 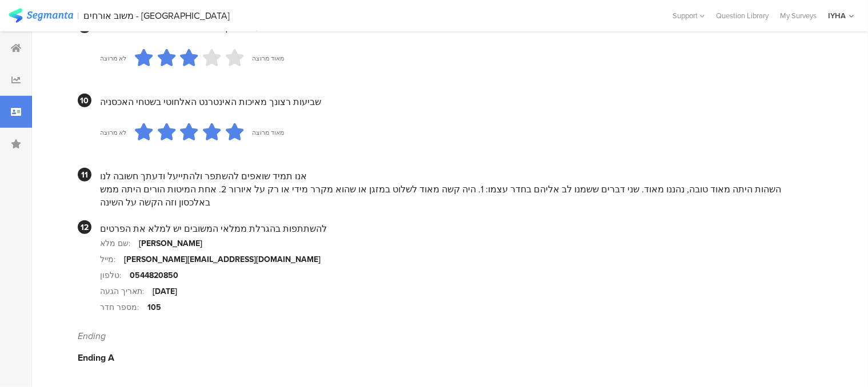 I want to click on div: Ending, so click(x=445, y=336).